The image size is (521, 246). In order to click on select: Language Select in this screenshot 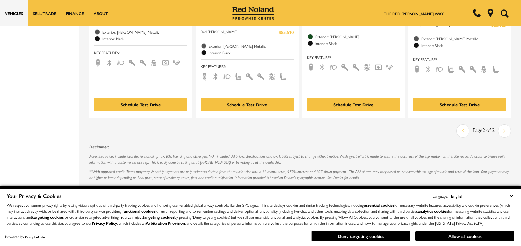, I will do `click(482, 196)`.